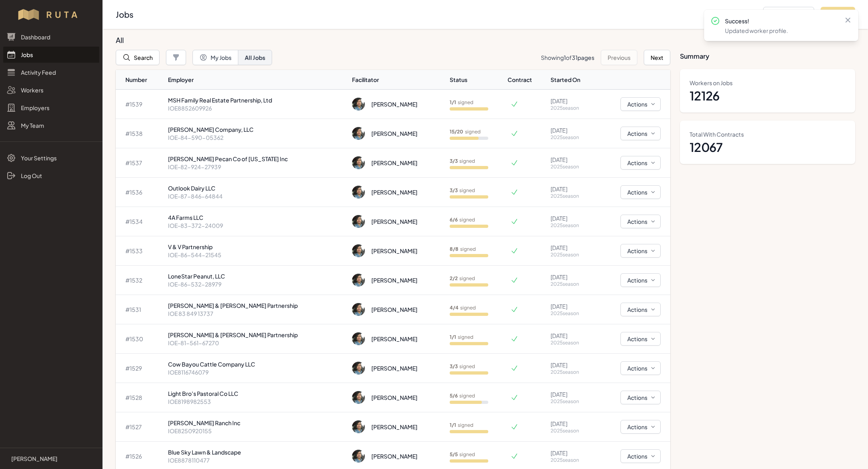  Describe the element at coordinates (140, 339) in the screenshot. I see `td: # 1530` at that location.